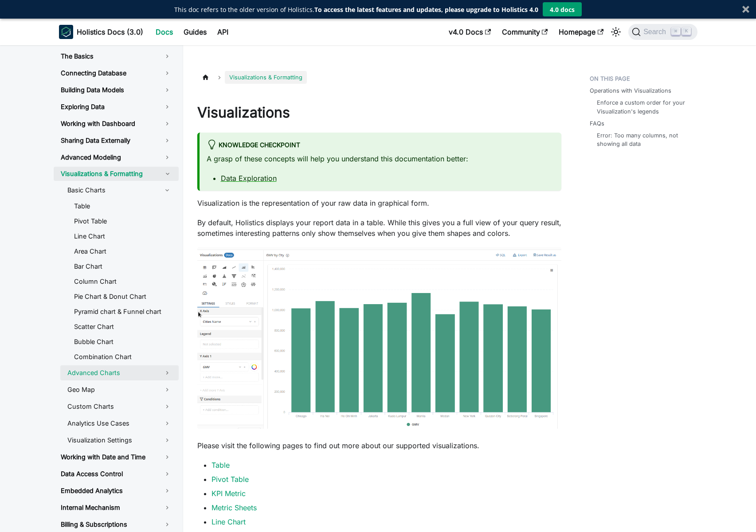  What do you see at coordinates (168, 174) in the screenshot?
I see `button: Toggle the collapsible sidebar category 'Visualizations & Formatting'` at bounding box center [168, 174].